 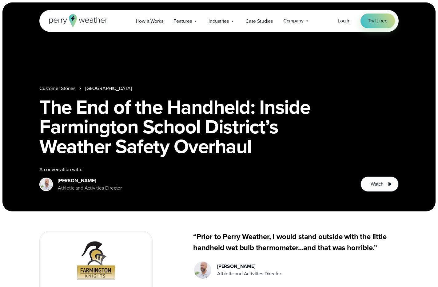 I want to click on span: Case Studies, so click(x=259, y=21).